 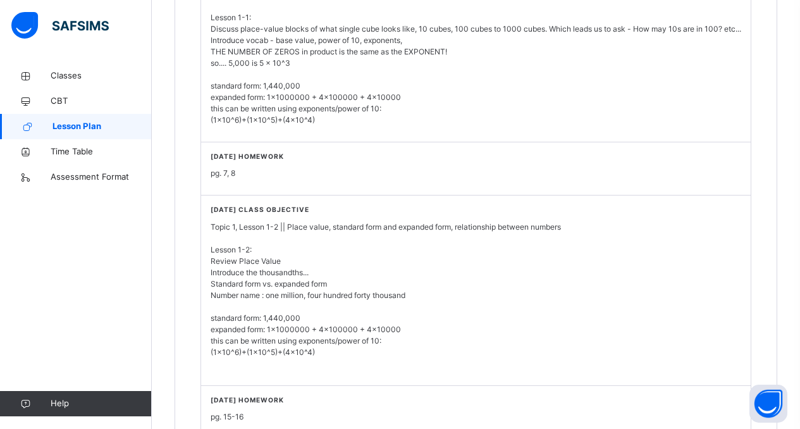 I want to click on li: Review Place Value, so click(x=475, y=261).